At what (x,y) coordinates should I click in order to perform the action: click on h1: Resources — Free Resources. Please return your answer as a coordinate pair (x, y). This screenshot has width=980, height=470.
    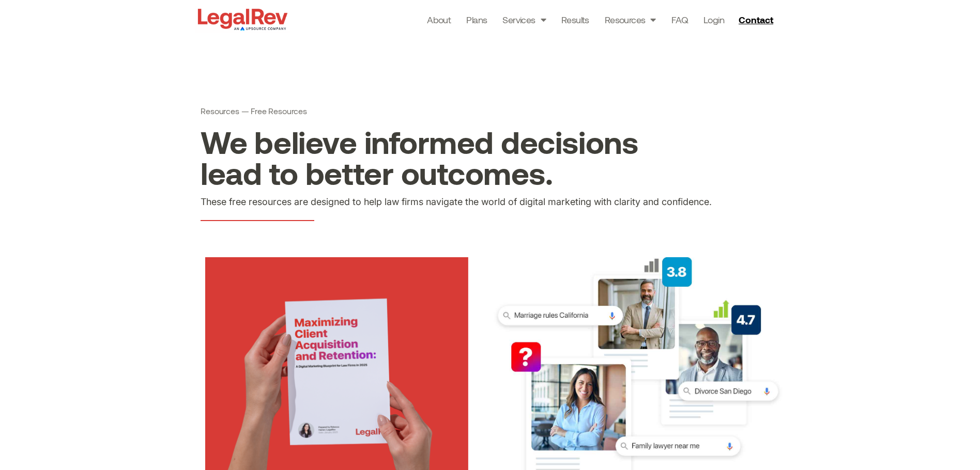
    Looking at the image, I should click on (490, 111).